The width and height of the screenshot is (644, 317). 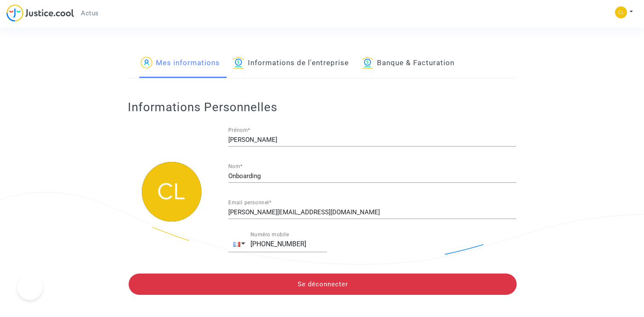 What do you see at coordinates (409, 63) in the screenshot?
I see `a: Banque & Facturation` at bounding box center [409, 63].